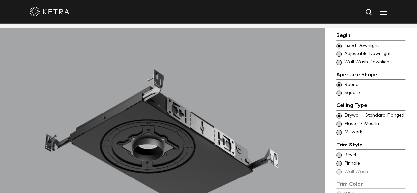 The height and width of the screenshot is (193, 417). I want to click on span: Drywall - Standard Flanged, so click(375, 116).